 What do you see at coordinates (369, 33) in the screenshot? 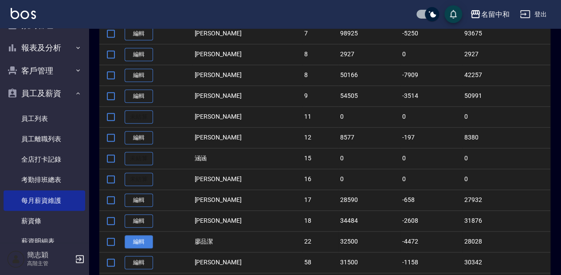
I see `td: 98925` at bounding box center [369, 33].